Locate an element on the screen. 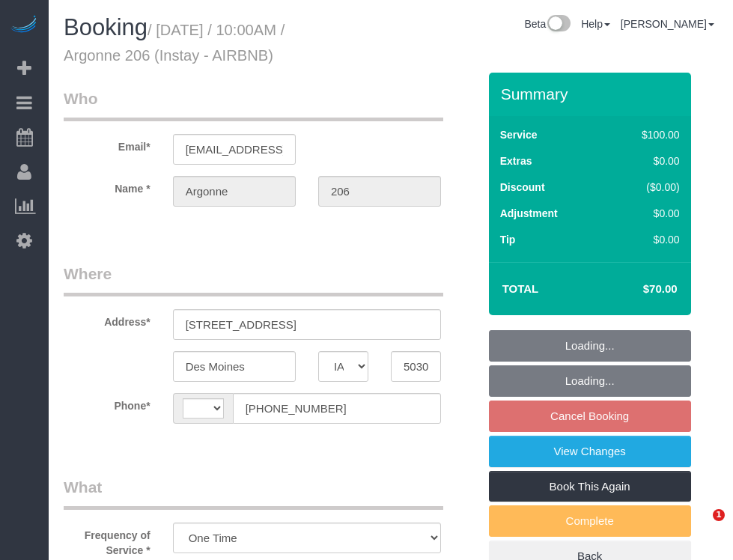 The height and width of the screenshot is (560, 733). a: Automaid Logo is located at coordinates (24, 26).